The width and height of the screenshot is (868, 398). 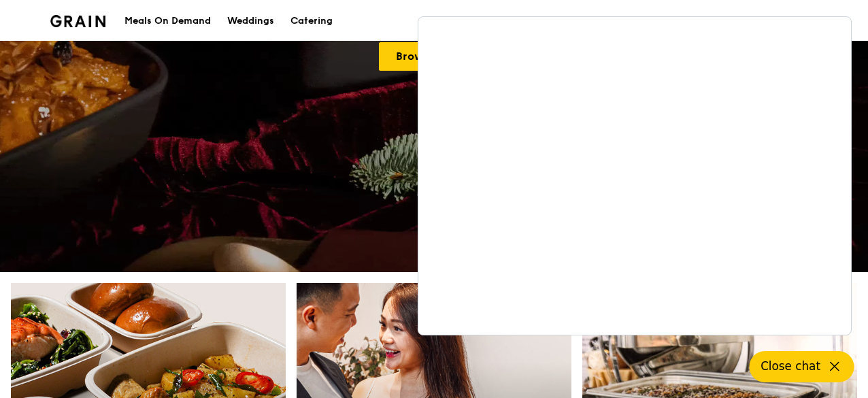 I want to click on div: Weddings, so click(x=250, y=21).